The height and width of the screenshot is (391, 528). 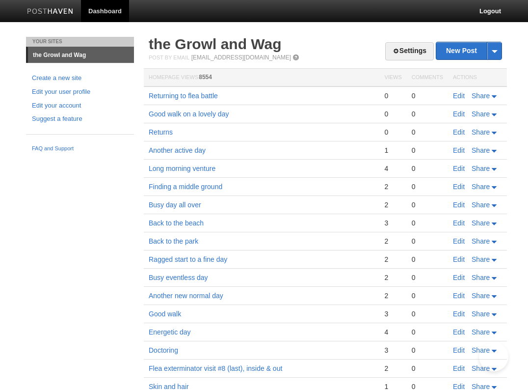 I want to click on a: Finding a middle ground, so click(x=186, y=187).